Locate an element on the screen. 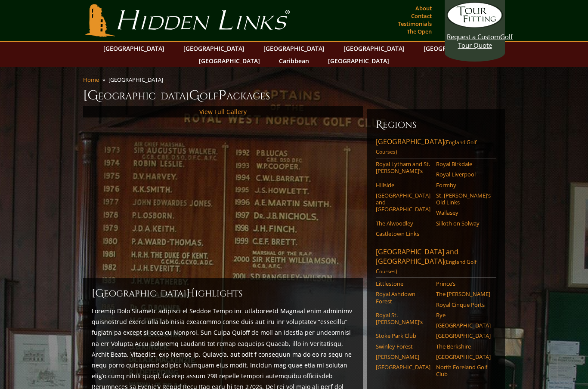 This screenshot has height=389, width=588. a: Royal Birkdale is located at coordinates (463, 164).